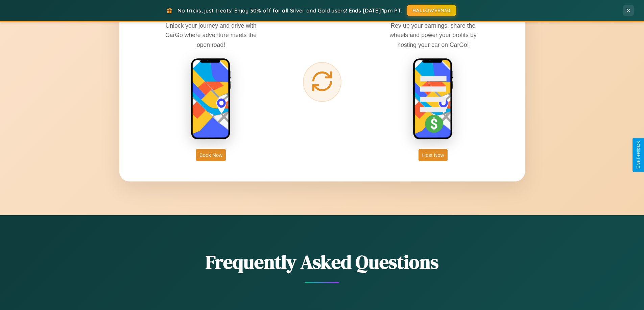 The height and width of the screenshot is (310, 644). Describe the element at coordinates (433, 155) in the screenshot. I see `button: Host Now` at that location.